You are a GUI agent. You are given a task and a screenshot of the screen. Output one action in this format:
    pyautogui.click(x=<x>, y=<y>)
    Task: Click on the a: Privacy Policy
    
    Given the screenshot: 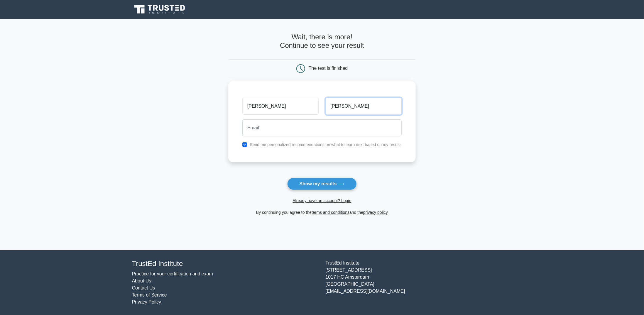 What is the action you would take?
    pyautogui.click(x=147, y=302)
    